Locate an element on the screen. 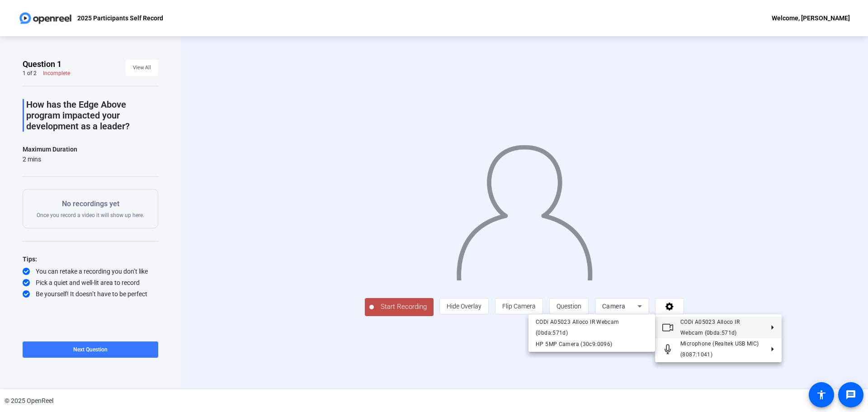 Image resolution: width=868 pixels, height=412 pixels. mat-icon: Microphone is located at coordinates (668, 349).